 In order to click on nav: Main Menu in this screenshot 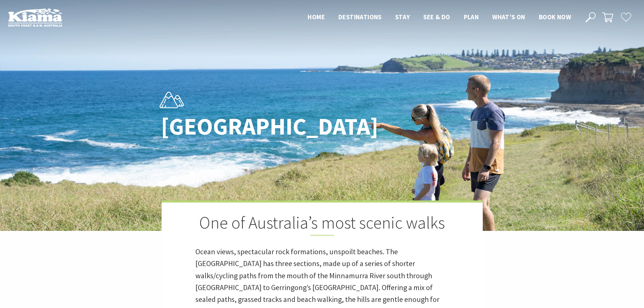, I will do `click(439, 17)`.